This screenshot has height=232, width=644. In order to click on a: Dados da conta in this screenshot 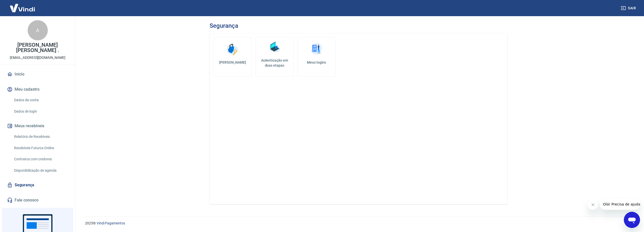, I will do `click(41, 100)`.